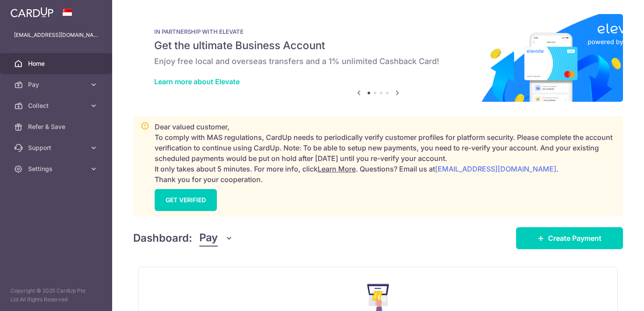  Describe the element at coordinates (378, 61) in the screenshot. I see `h6: Enjoy free local and overseas transfers and a 1% unlimited Cashback Card!` at that location.